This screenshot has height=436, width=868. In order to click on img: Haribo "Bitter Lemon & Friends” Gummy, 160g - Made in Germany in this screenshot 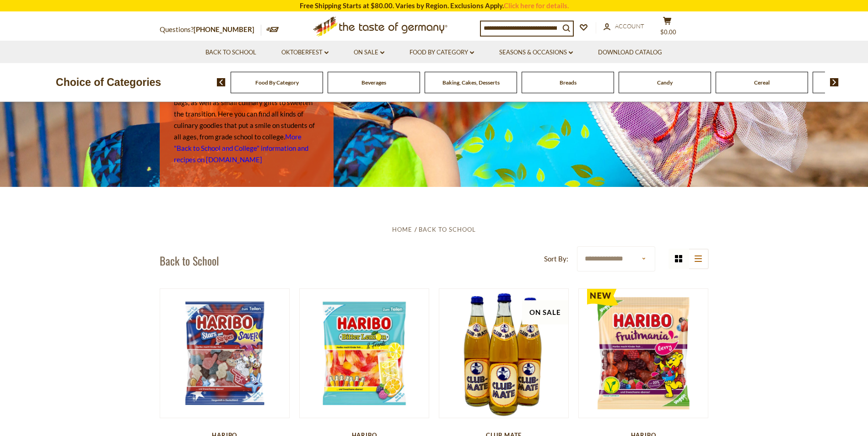, I will do `click(364, 354)`.